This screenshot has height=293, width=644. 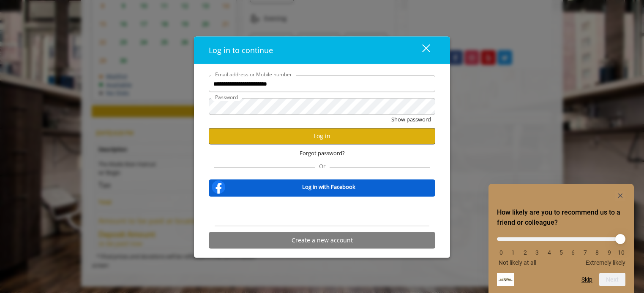 I want to click on li: 3, so click(x=537, y=253).